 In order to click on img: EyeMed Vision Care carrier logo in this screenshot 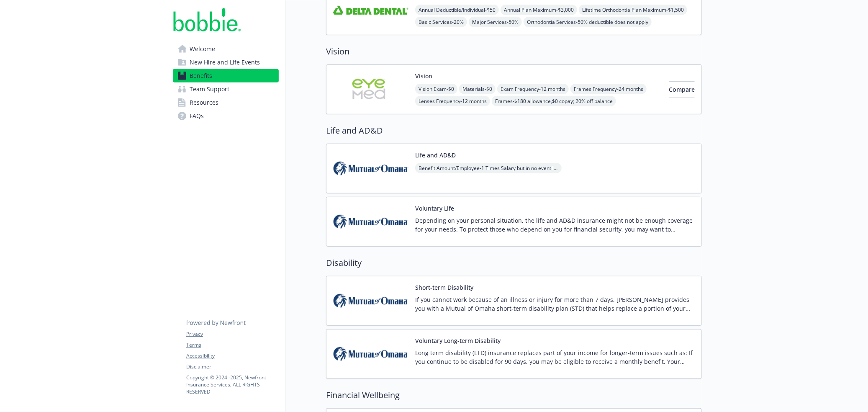, I will do `click(371, 89)`.